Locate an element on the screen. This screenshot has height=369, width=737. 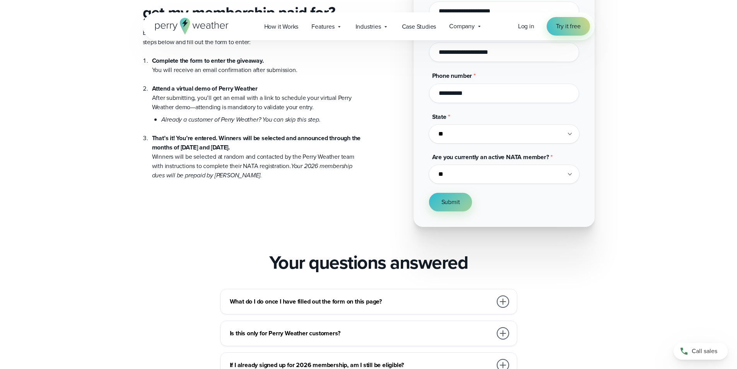
strong: Complete the form to enter the giveaway. is located at coordinates (208, 60).